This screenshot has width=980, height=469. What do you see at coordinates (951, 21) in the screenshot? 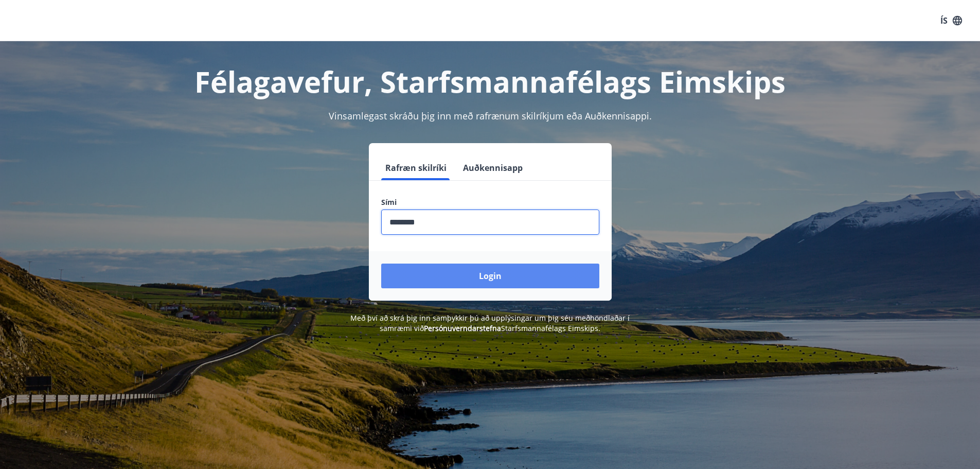
I see `button: ÍS` at bounding box center [951, 21].